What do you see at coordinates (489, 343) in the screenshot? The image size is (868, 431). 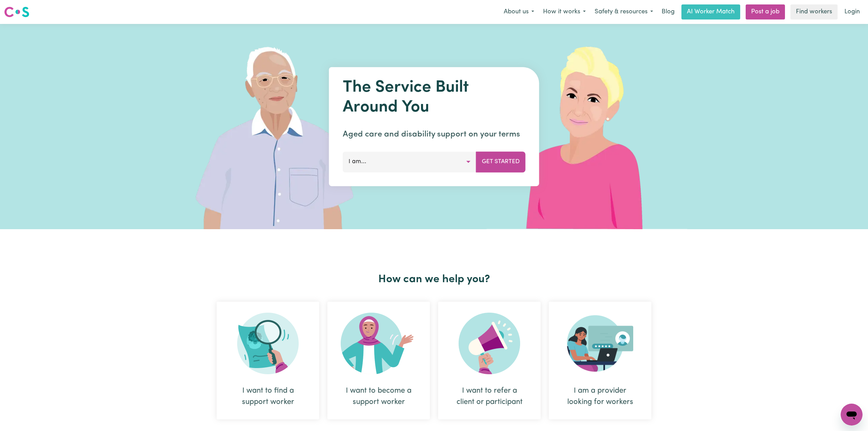 I see `img: Refer` at bounding box center [489, 343].